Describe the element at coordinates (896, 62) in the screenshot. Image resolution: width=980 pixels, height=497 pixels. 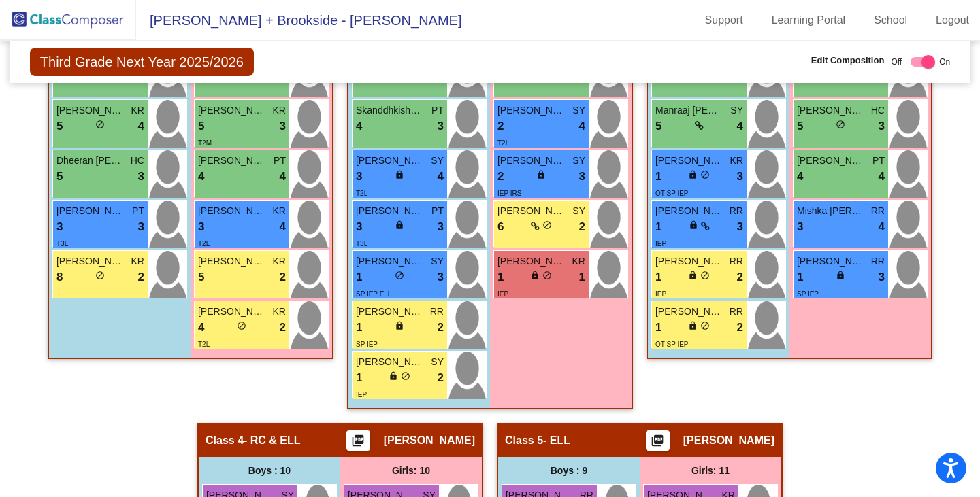
I see `span: Off` at that location.